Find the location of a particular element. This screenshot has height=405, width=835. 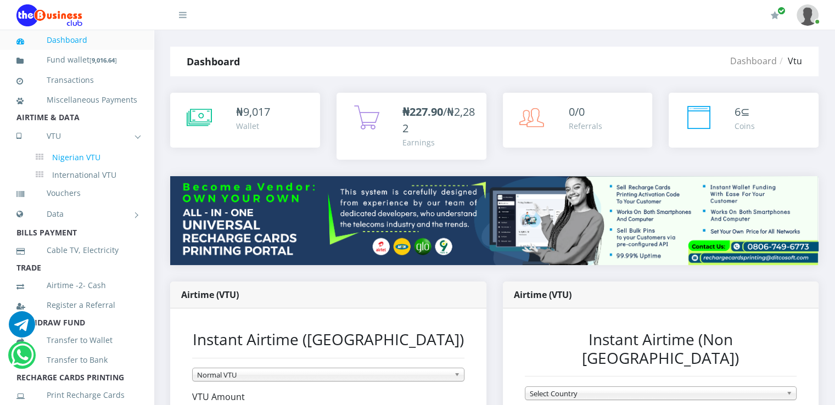

a: ₦227.90/₦2,282 Earnings is located at coordinates (411, 126).